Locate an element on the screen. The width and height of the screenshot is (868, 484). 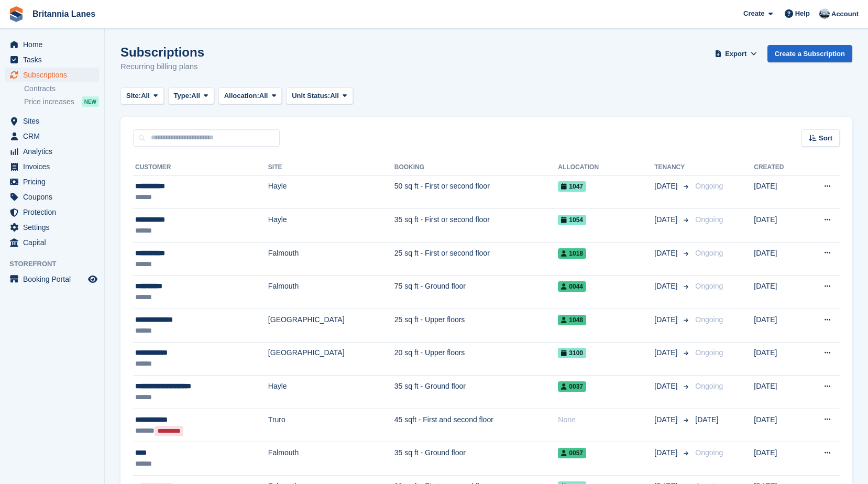
span: Sort is located at coordinates (825, 139).